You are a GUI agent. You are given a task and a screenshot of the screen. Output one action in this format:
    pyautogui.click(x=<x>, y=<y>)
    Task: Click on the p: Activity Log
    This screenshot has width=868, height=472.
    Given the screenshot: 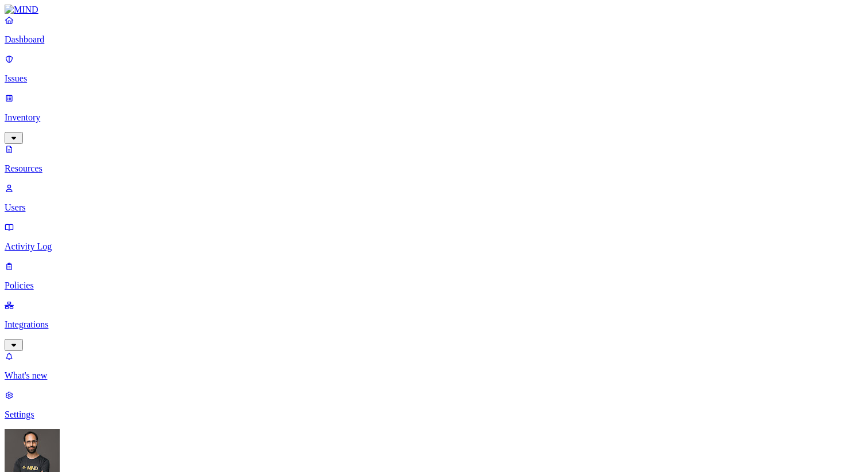 What is the action you would take?
    pyautogui.click(x=434, y=247)
    